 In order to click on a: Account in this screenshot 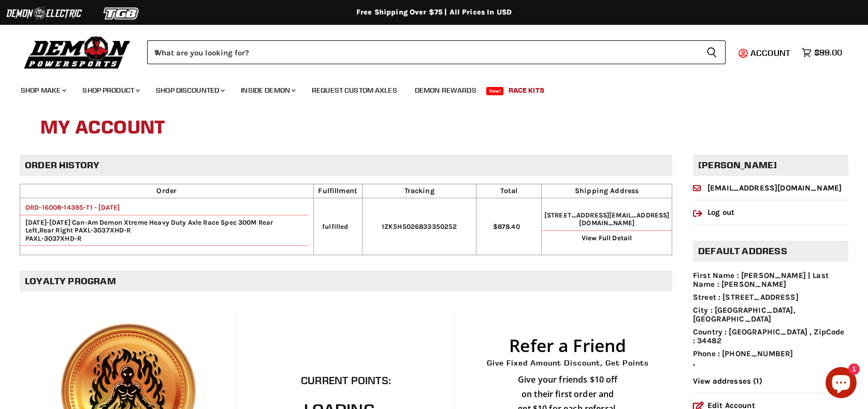, I will do `click(771, 53)`.